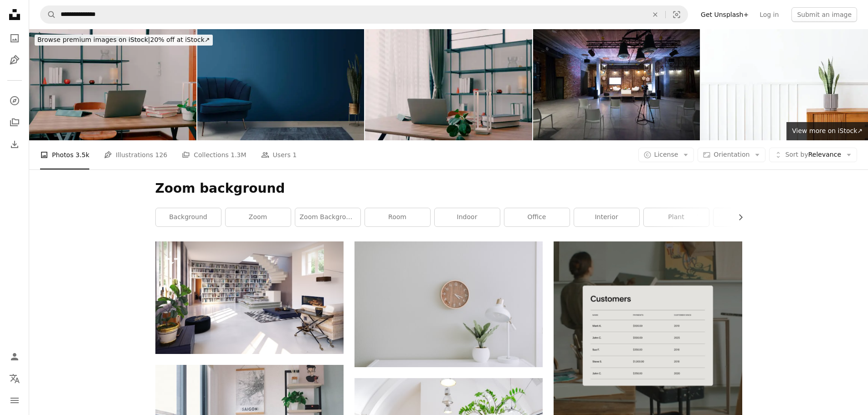 The width and height of the screenshot is (868, 415). I want to click on a: Get Unsplash+, so click(724, 15).